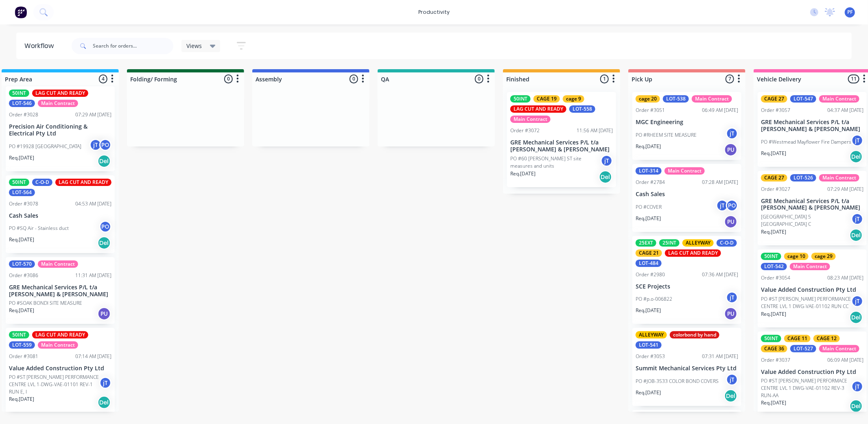  Describe the element at coordinates (43, 182) in the screenshot. I see `div: C-O-D` at that location.